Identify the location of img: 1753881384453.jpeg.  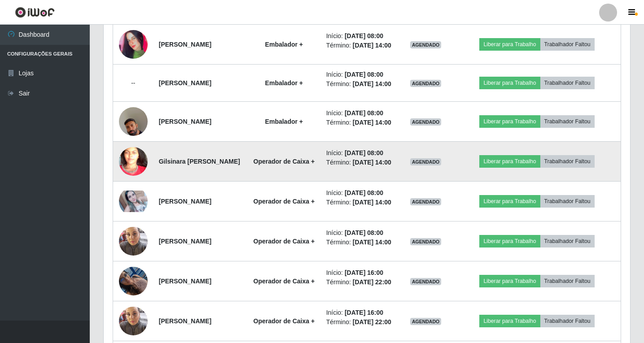
(133, 121).